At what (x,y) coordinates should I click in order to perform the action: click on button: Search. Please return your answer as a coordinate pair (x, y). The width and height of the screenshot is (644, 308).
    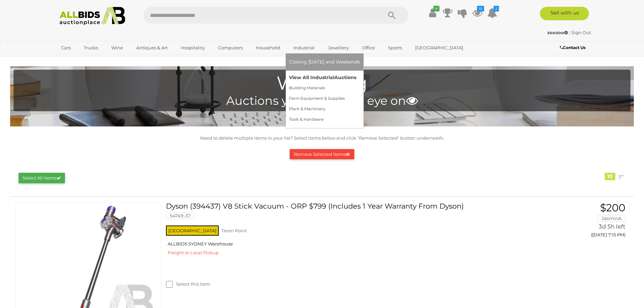
    Looking at the image, I should click on (392, 15).